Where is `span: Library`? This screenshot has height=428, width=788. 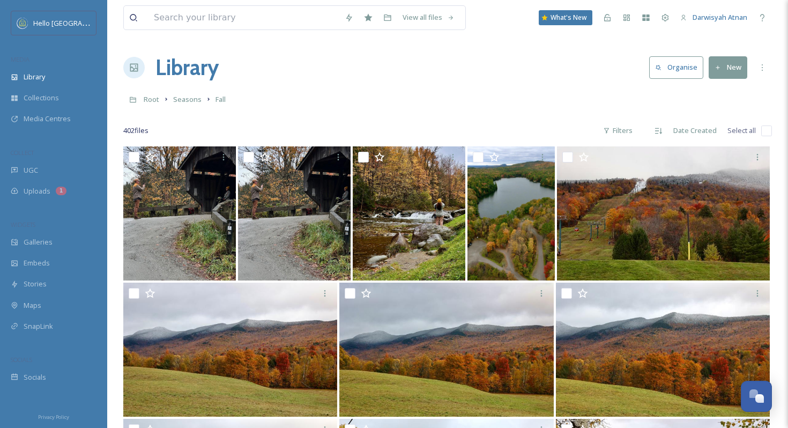
span: Library is located at coordinates (34, 77).